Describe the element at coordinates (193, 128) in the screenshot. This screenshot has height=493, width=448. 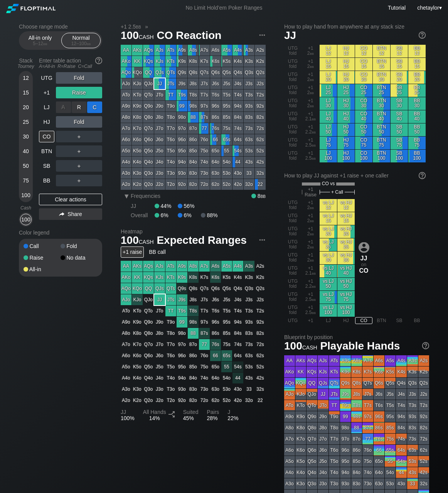
I see `div: 87o` at that location.